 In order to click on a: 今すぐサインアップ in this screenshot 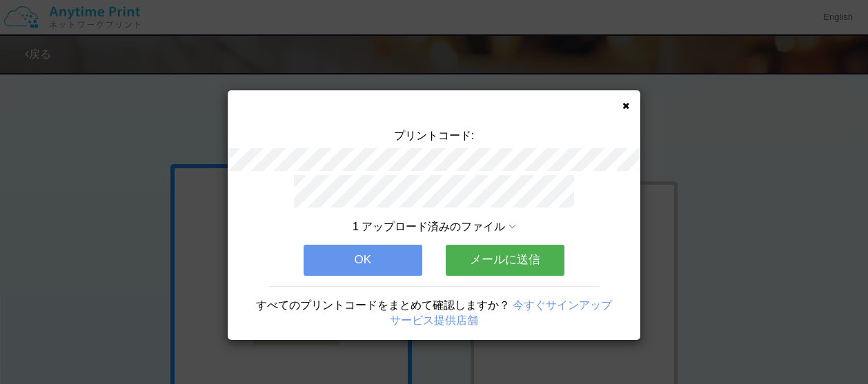, I will do `click(562, 305)`.